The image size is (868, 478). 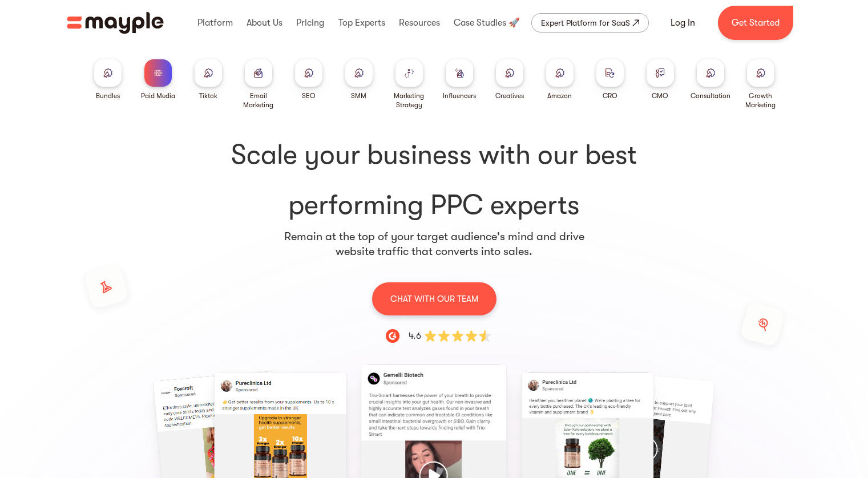 What do you see at coordinates (359, 80) in the screenshot?
I see `a: SMM` at bounding box center [359, 80].